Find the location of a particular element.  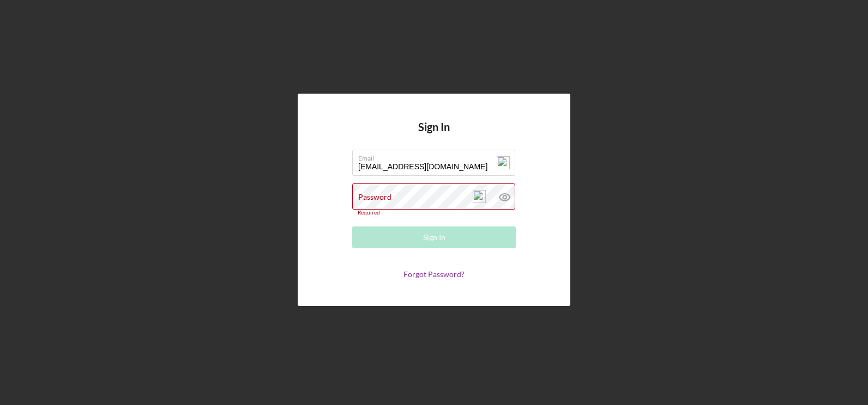

label: Password is located at coordinates (375, 197).